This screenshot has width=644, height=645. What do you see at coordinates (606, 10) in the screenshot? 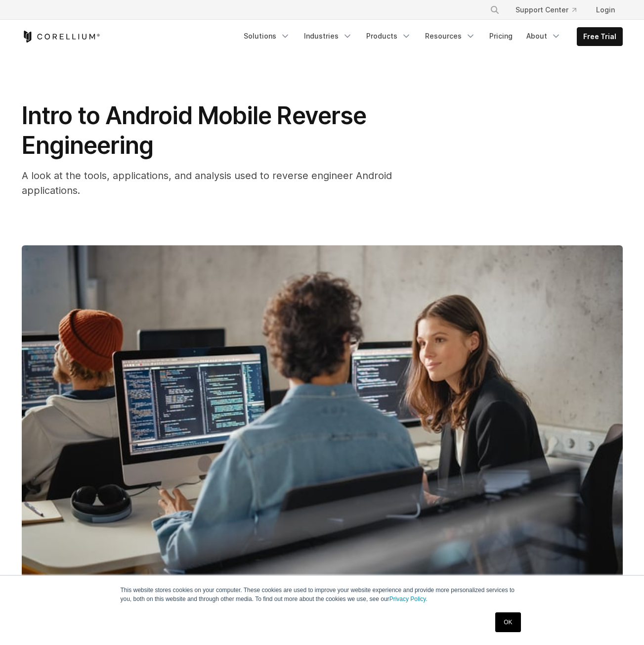
I see `a: Login` at bounding box center [606, 10].